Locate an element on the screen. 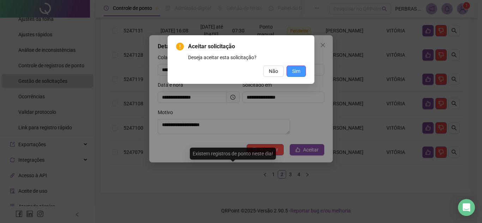  button: Sim is located at coordinates (296, 71).